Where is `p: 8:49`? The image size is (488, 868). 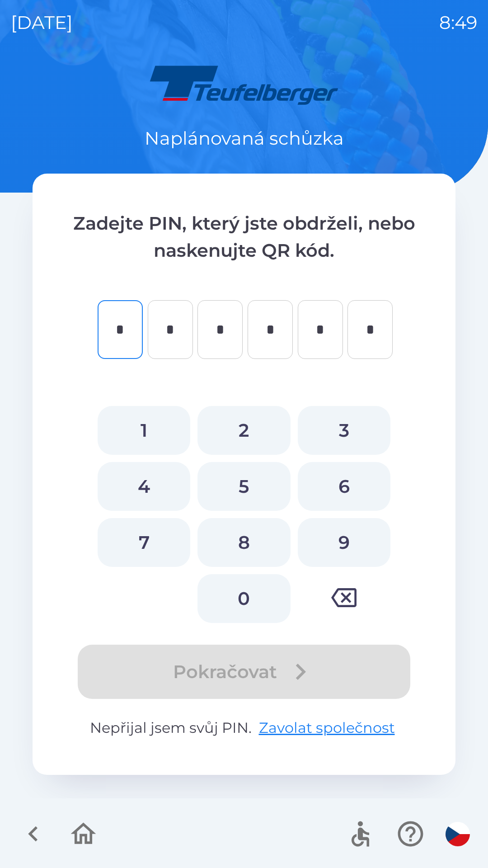
p: 8:49 is located at coordinates (458, 22).